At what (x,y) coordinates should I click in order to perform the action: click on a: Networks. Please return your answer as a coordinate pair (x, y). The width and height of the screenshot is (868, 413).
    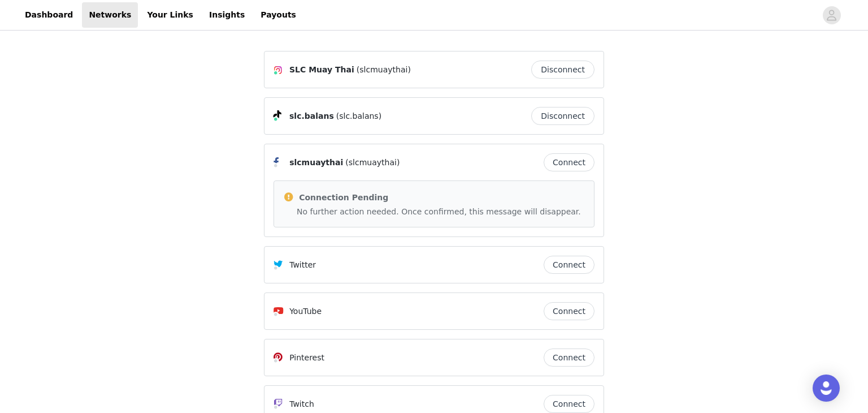
    Looking at the image, I should click on (110, 15).